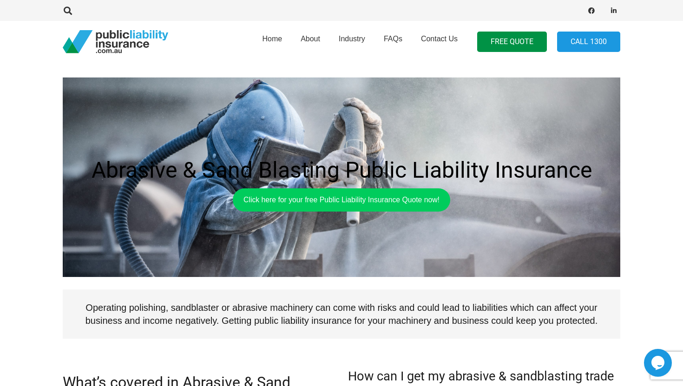 This screenshot has width=683, height=386. What do you see at coordinates (439, 39) in the screenshot?
I see `span: Contact Us` at bounding box center [439, 39].